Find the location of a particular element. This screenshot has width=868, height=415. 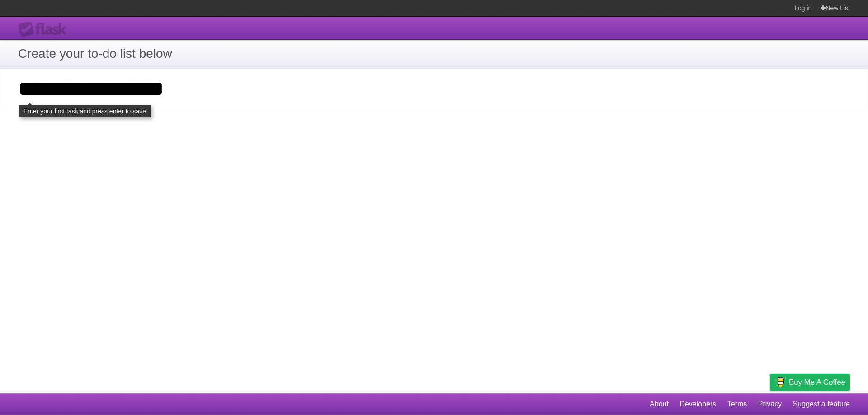

img: Buy me a coffee is located at coordinates (780, 382).